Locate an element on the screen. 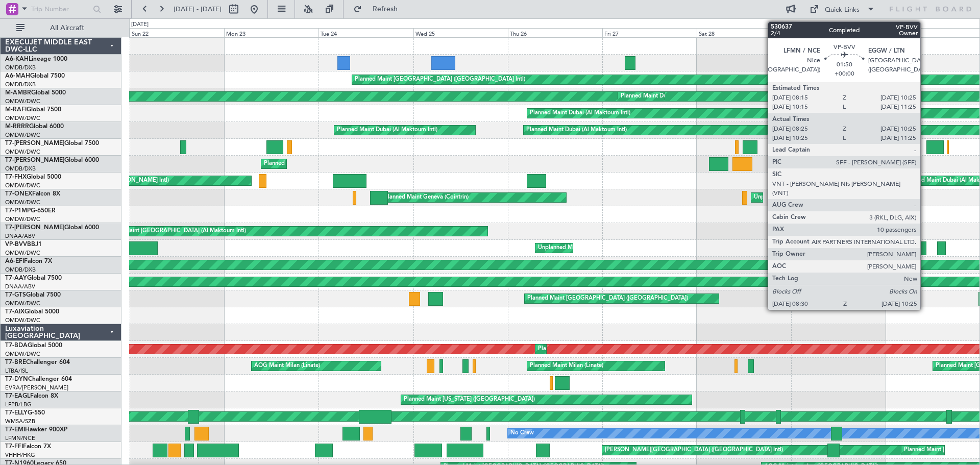 This screenshot has width=980, height=465. div: Tue 24 is located at coordinates (365, 32).